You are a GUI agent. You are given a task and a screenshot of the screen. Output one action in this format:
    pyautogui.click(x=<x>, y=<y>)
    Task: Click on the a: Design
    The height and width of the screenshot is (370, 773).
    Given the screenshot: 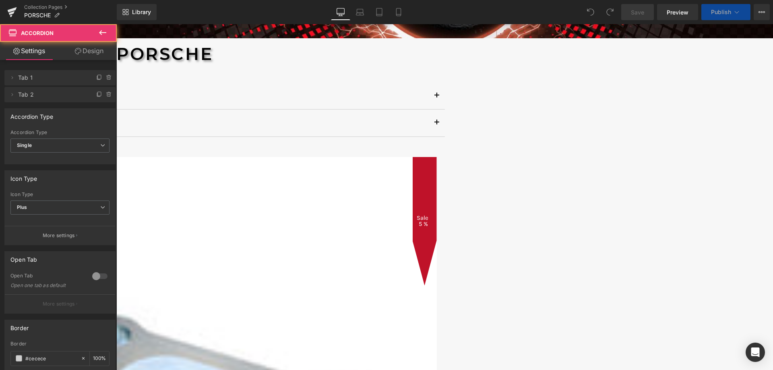 What is the action you would take?
    pyautogui.click(x=89, y=51)
    